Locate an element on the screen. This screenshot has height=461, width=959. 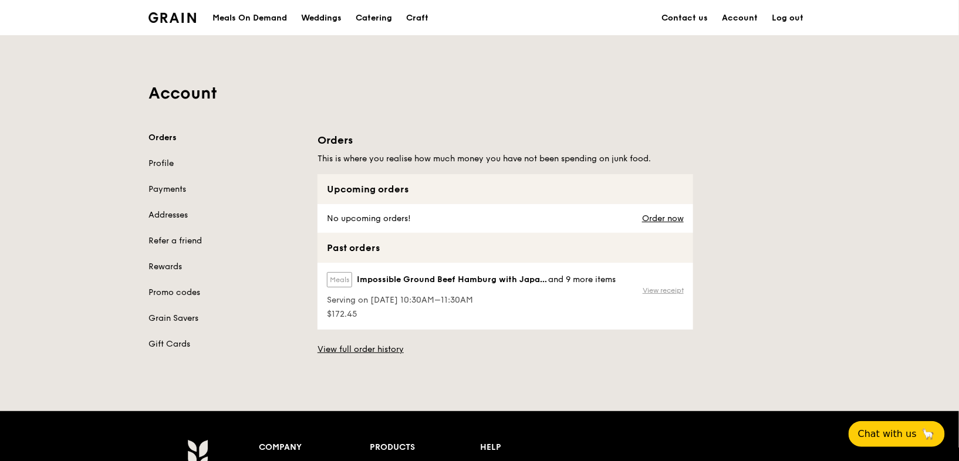
a: Profile is located at coordinates (226, 164).